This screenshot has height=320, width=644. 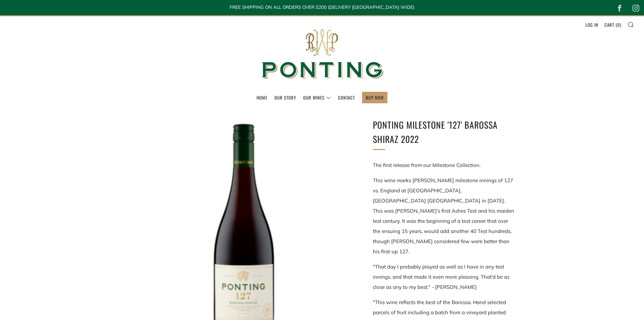 I want to click on p: The first release from our Milestone Collection., so click(x=444, y=165).